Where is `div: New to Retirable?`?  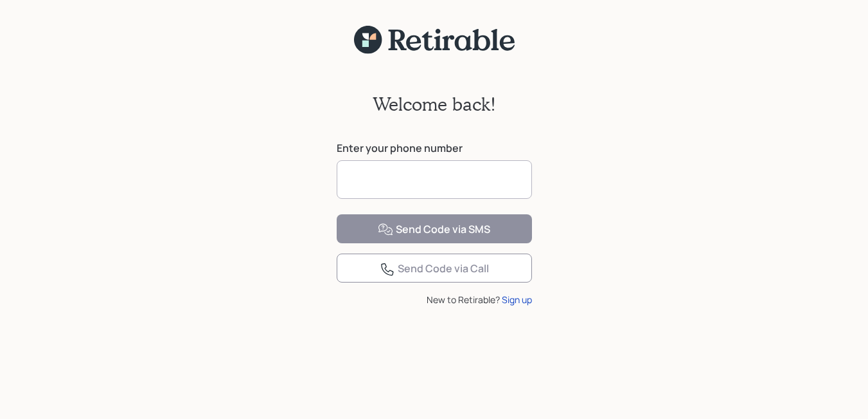 div: New to Retirable? is located at coordinates (434, 299).